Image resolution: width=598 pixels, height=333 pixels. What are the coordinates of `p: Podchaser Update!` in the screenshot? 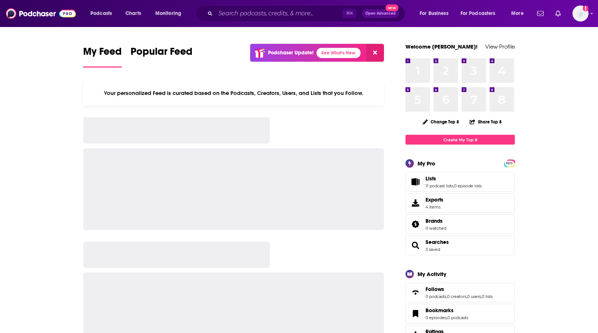 It's located at (291, 53).